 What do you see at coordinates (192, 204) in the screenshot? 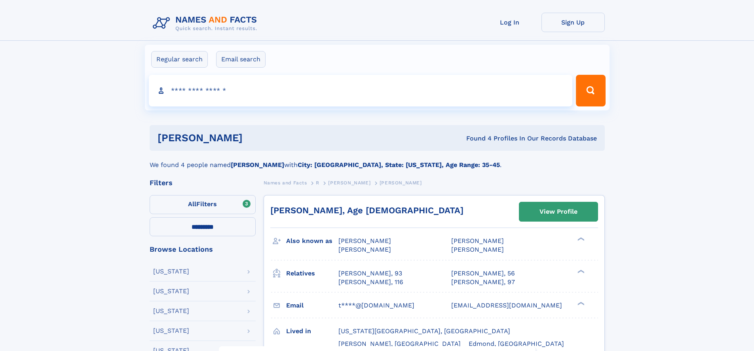
I see `span: All` at bounding box center [192, 204].